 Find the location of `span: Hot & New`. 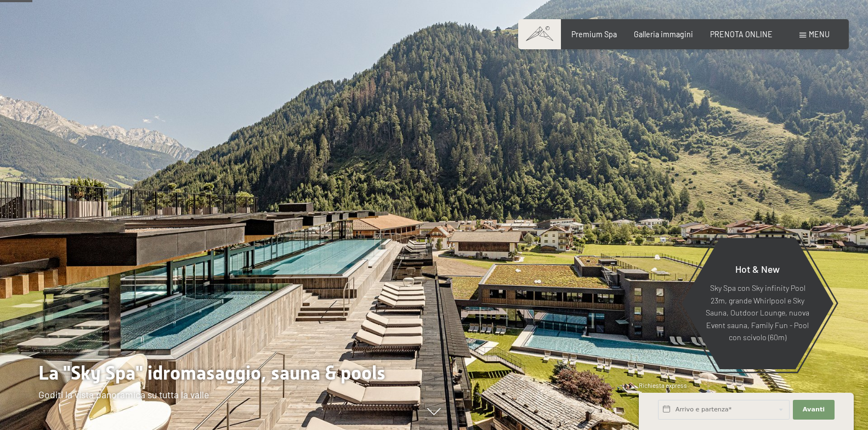

span: Hot & New is located at coordinates (758, 269).